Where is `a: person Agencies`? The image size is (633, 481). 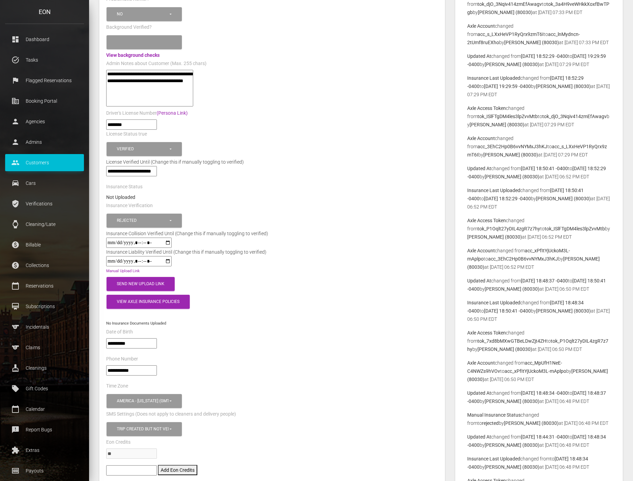 a: person Agencies is located at coordinates (45, 122).